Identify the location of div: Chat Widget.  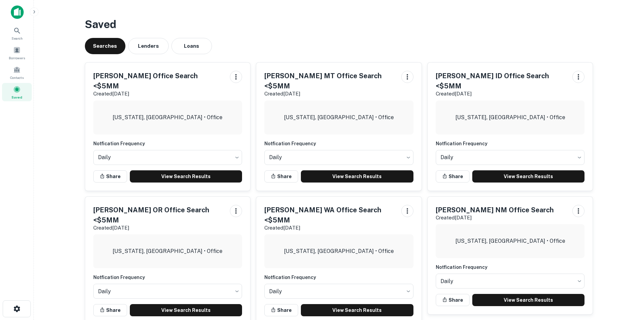
(628, 282).